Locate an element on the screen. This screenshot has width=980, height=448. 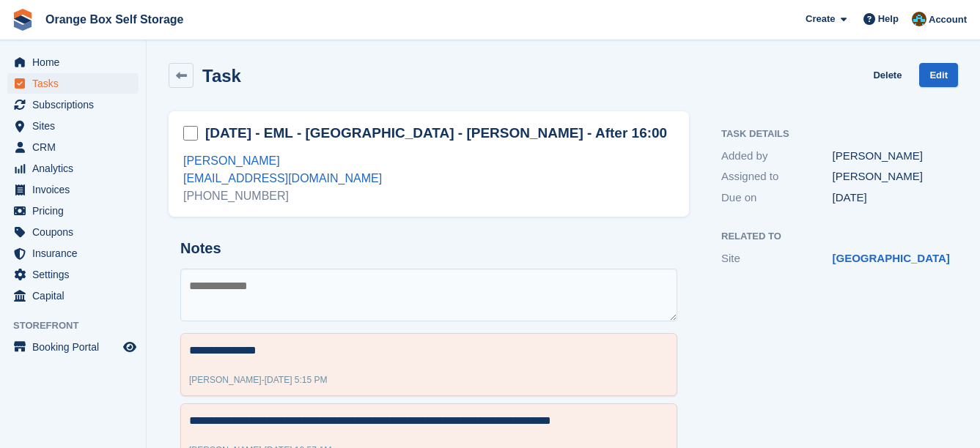
span: Subscriptions is located at coordinates (76, 105).